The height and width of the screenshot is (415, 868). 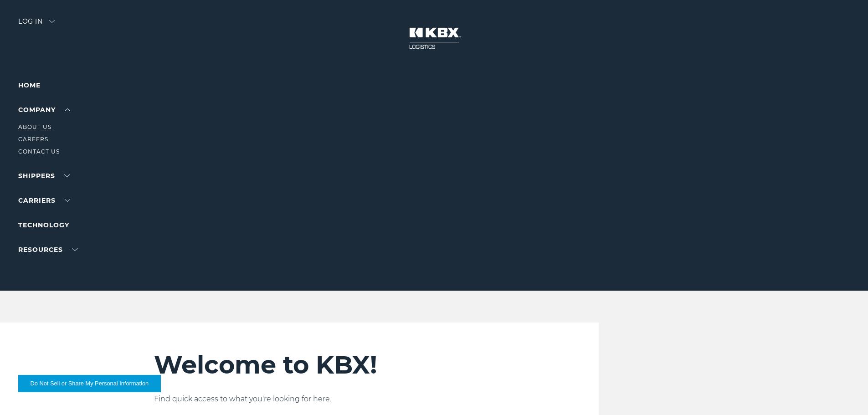 I want to click on img: kbx logo, so click(x=434, y=38).